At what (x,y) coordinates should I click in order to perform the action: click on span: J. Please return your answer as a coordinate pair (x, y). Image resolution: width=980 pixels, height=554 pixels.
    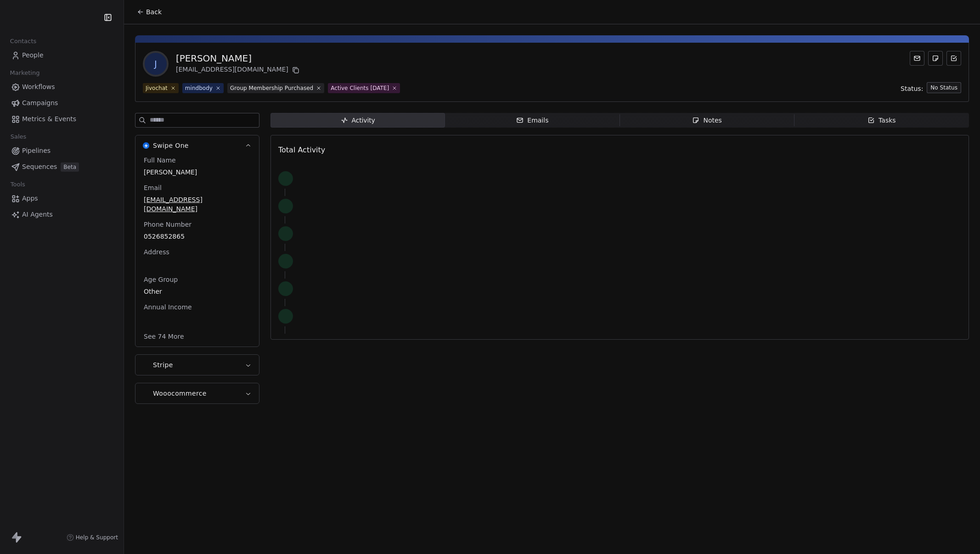
    Looking at the image, I should click on (156, 63).